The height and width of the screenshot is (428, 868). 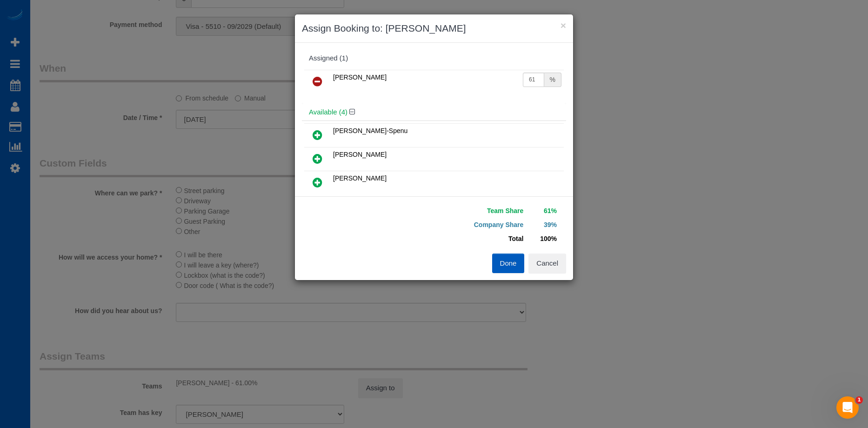 What do you see at coordinates (542, 211) in the screenshot?
I see `td: 61%` at bounding box center [542, 211].